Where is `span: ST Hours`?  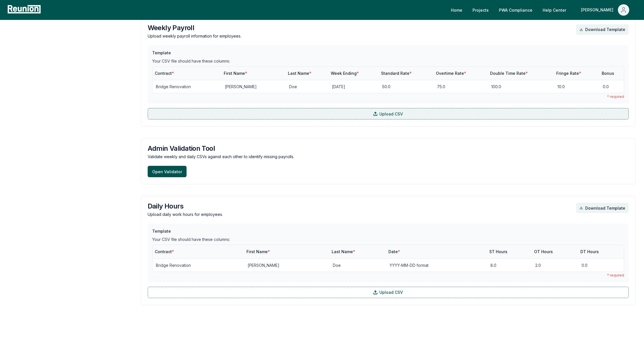 span: ST Hours is located at coordinates (498, 252).